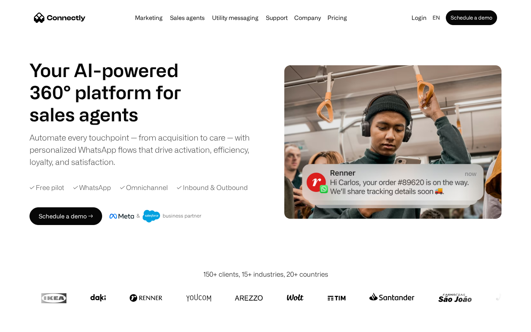  I want to click on div: en, so click(436, 18).